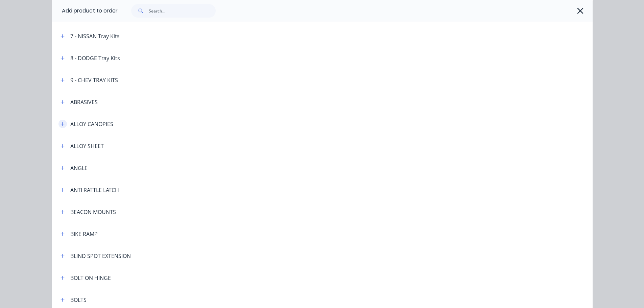 This screenshot has height=308, width=644. Describe the element at coordinates (93, 212) in the screenshot. I see `div: BEACON MOUNTS` at that location.